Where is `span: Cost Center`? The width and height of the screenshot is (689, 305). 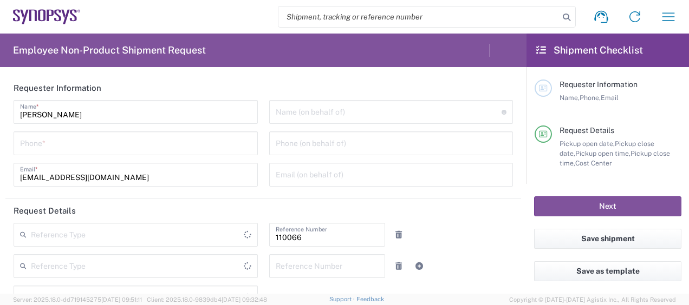
span: Cost Center is located at coordinates (593, 163).